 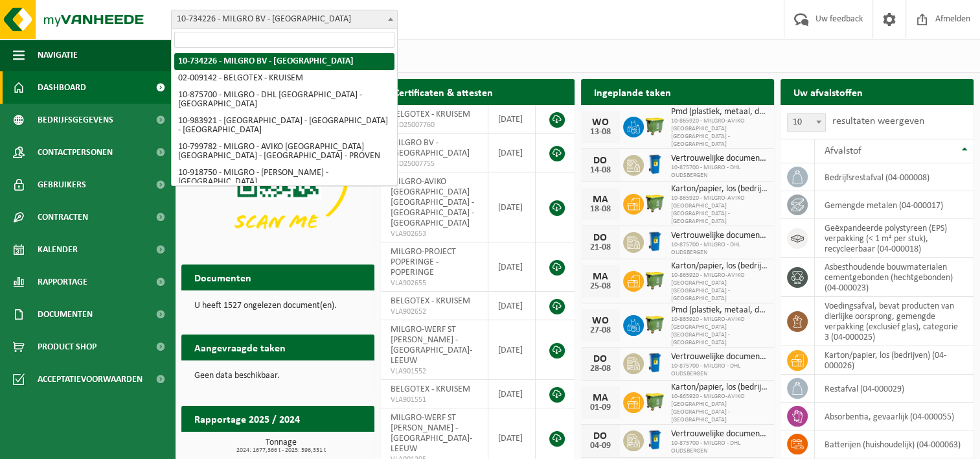 What do you see at coordinates (434, 125) in the screenshot?
I see `span: RED25007760` at bounding box center [434, 125].